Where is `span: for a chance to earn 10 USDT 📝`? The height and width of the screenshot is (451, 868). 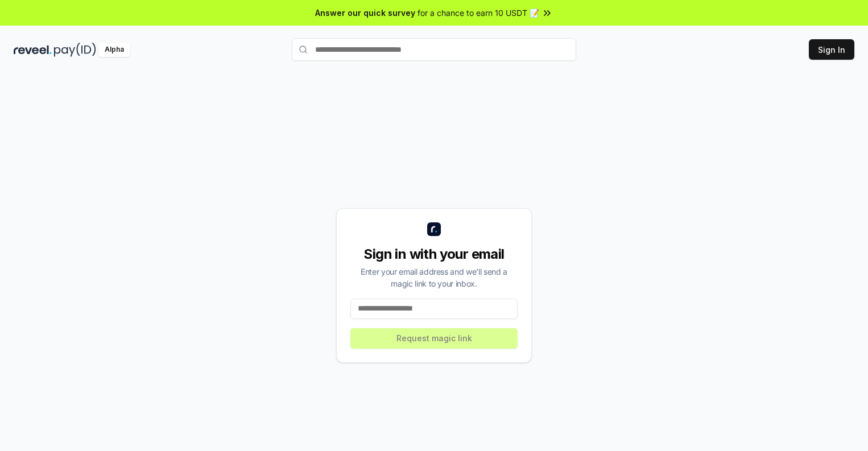
span: for a chance to earn 10 USDT 📝 is located at coordinates (479, 12).